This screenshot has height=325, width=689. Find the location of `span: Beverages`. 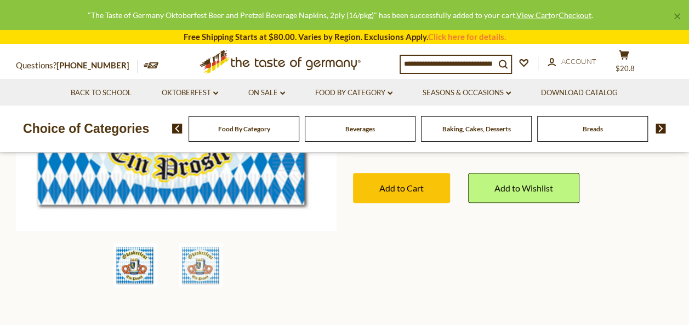

span: Beverages is located at coordinates (360, 129).